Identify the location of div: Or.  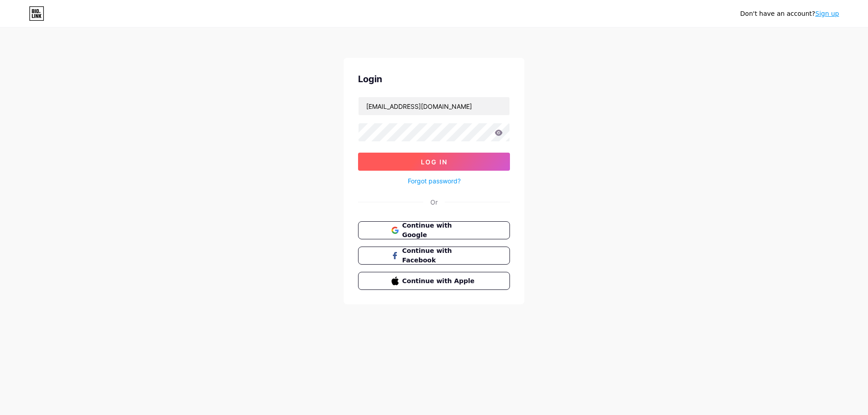
(434, 202).